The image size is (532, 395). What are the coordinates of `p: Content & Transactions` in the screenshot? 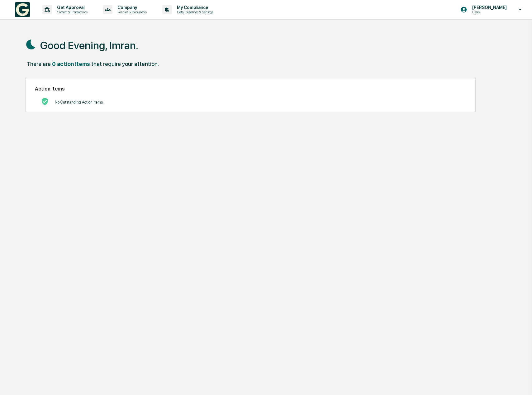 It's located at (71, 12).